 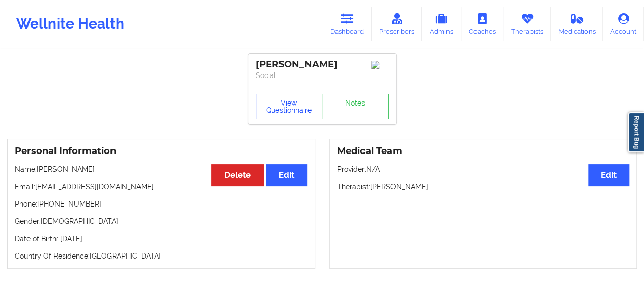 What do you see at coordinates (161, 151) in the screenshot?
I see `h3: Personal Information` at bounding box center [161, 151].